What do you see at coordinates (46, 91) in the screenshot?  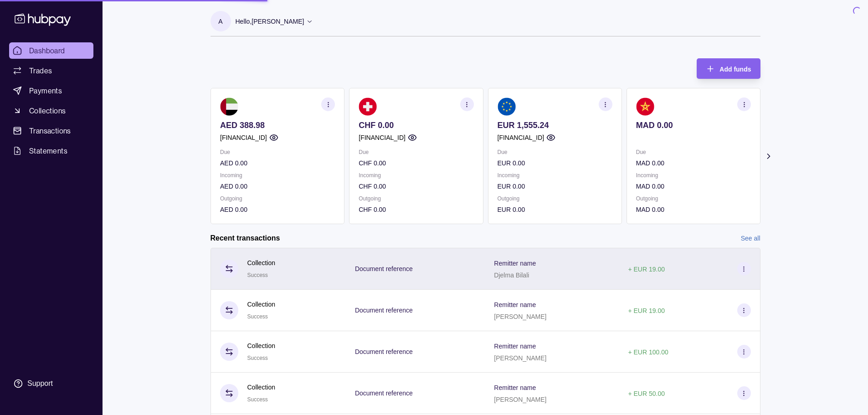 I see `span: Payments` at bounding box center [46, 91].